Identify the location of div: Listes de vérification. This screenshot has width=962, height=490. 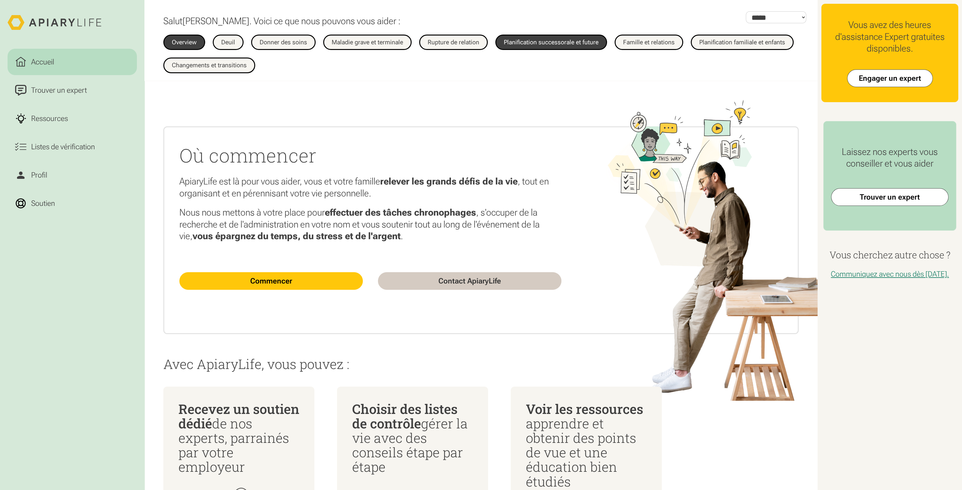
(63, 147).